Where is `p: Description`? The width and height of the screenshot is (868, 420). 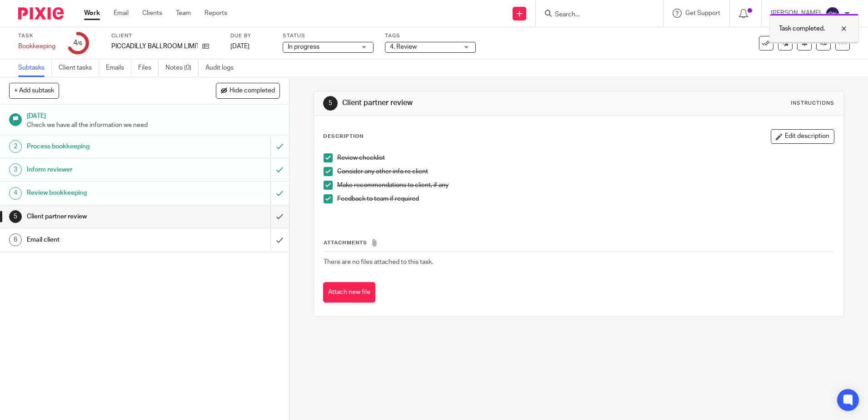
p: Description is located at coordinates (343, 137).